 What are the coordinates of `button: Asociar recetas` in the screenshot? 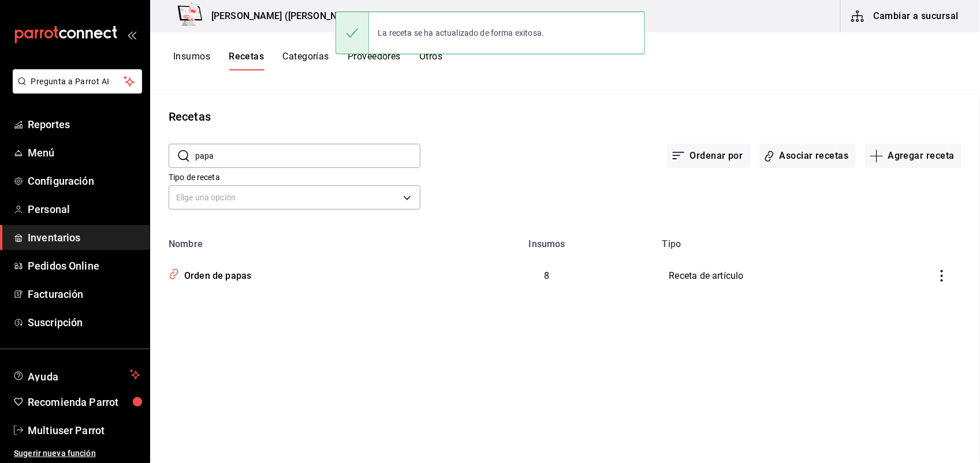 It's located at (807, 156).